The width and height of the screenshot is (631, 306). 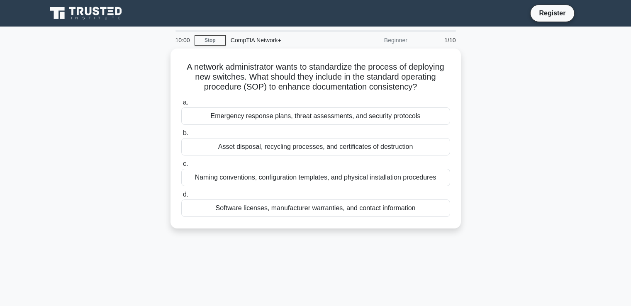 What do you see at coordinates (376, 40) in the screenshot?
I see `div: Beginner` at bounding box center [376, 40].